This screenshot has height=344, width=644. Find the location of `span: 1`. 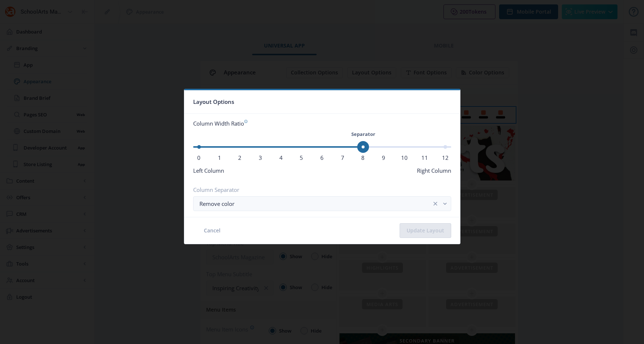

span: 1 is located at coordinates (219, 158).